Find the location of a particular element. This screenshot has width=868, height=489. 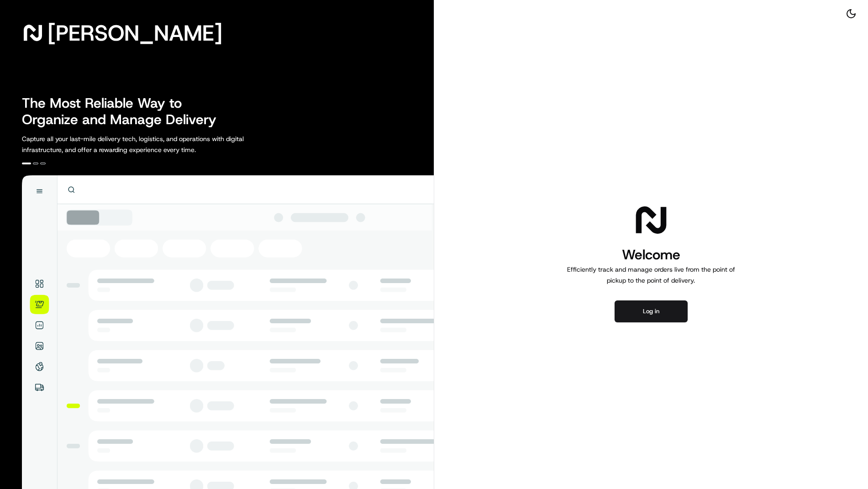

p: Efficiently track and manage orders live from the point of pickup to the point of delivery. is located at coordinates (652, 275).